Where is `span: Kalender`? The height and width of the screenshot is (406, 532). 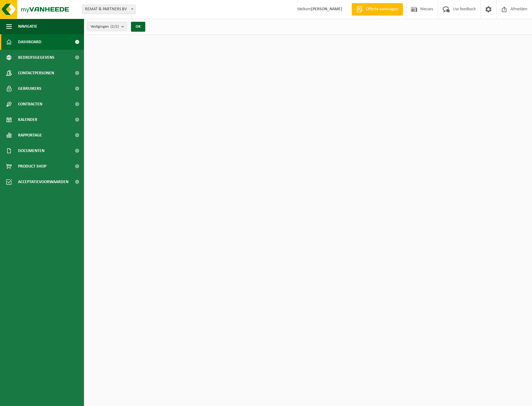
span: Kalender is located at coordinates (28, 120).